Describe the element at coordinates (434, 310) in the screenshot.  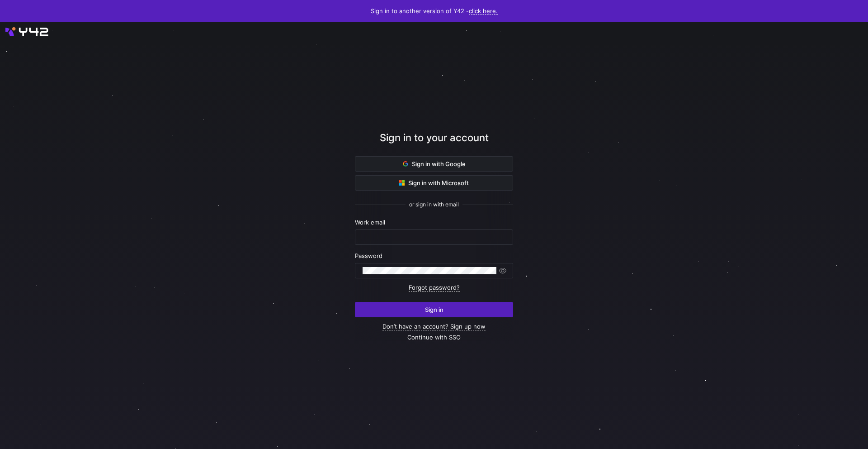
I see `span: Sign in` at that location.